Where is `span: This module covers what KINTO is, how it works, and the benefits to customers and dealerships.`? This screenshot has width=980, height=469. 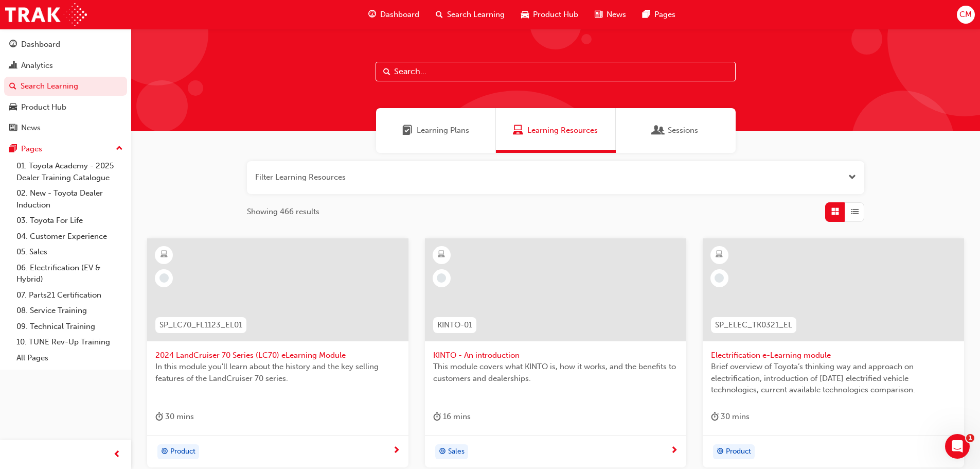
span: This module covers what KINTO is, how it works, and the benefits to customers and dealerships. is located at coordinates (556, 372).